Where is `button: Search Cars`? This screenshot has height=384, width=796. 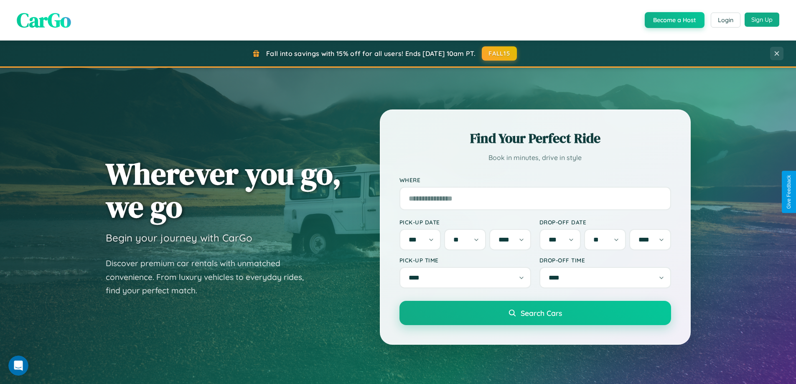 button: Search Cars is located at coordinates (535, 313).